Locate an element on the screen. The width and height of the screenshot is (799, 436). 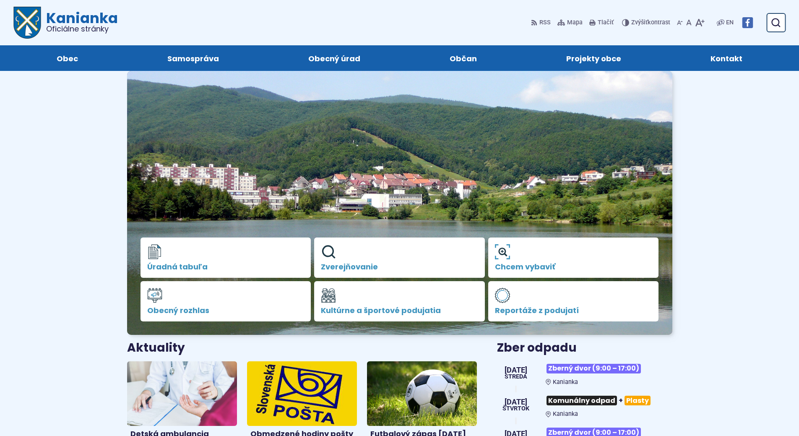
img: Prejsť na Facebook stránku is located at coordinates (747, 23).